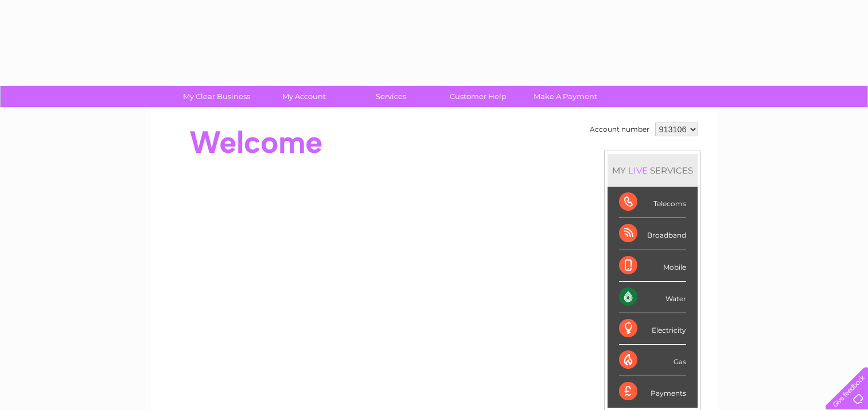 The height and width of the screenshot is (410, 868). Describe the element at coordinates (304, 97) in the screenshot. I see `a: My Account` at that location.